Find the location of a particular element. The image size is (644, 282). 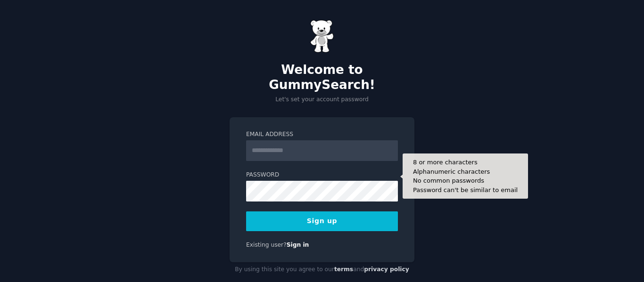

a: terms is located at coordinates (344, 270).